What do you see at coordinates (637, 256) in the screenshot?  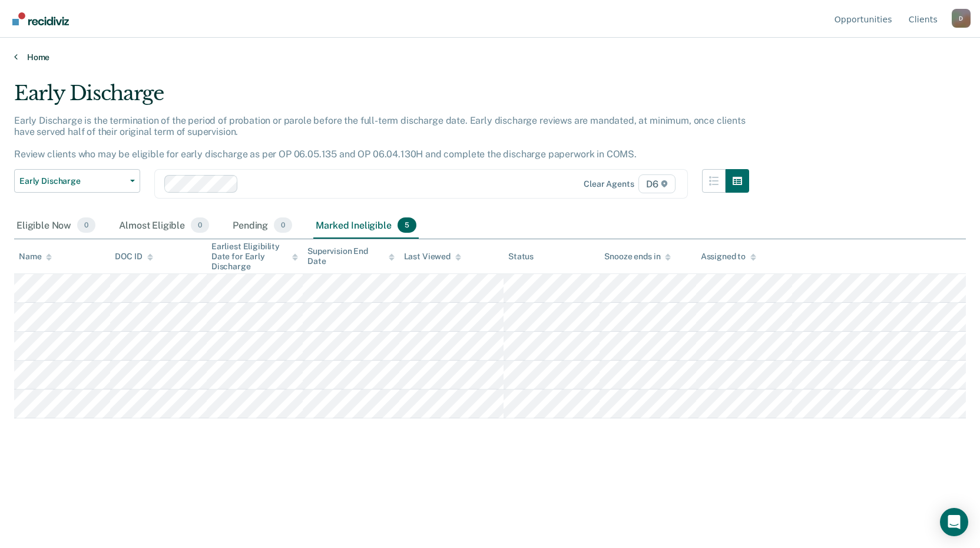 I see `div: Snooze ends in` at bounding box center [637, 256].